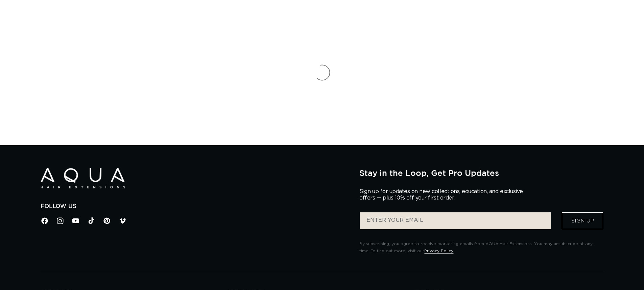 The width and height of the screenshot is (644, 290). I want to click on h2: Stay in the Loop, Get Pro Updates, so click(482, 173).